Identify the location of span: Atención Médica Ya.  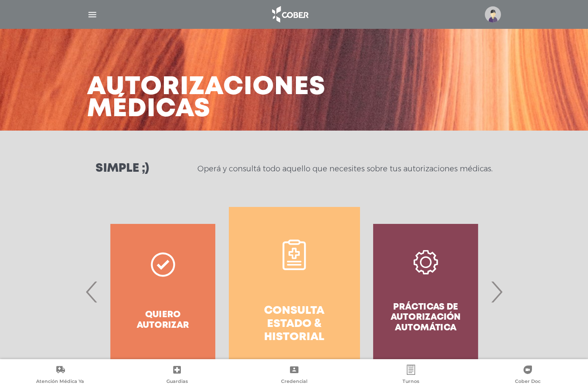
(60, 382).